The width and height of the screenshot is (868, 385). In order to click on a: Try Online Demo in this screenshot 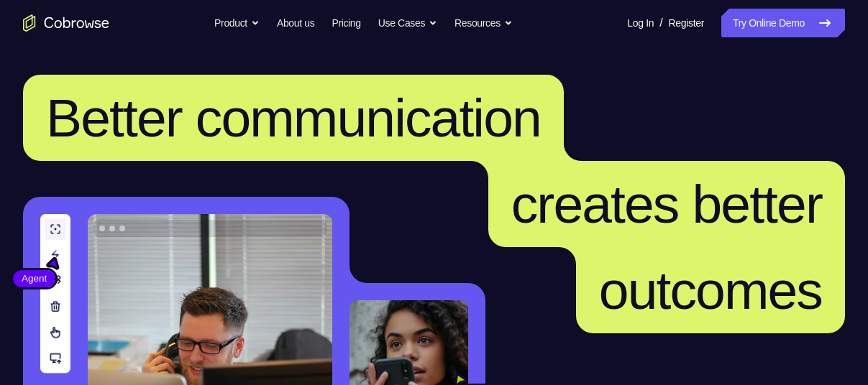, I will do `click(783, 23)`.